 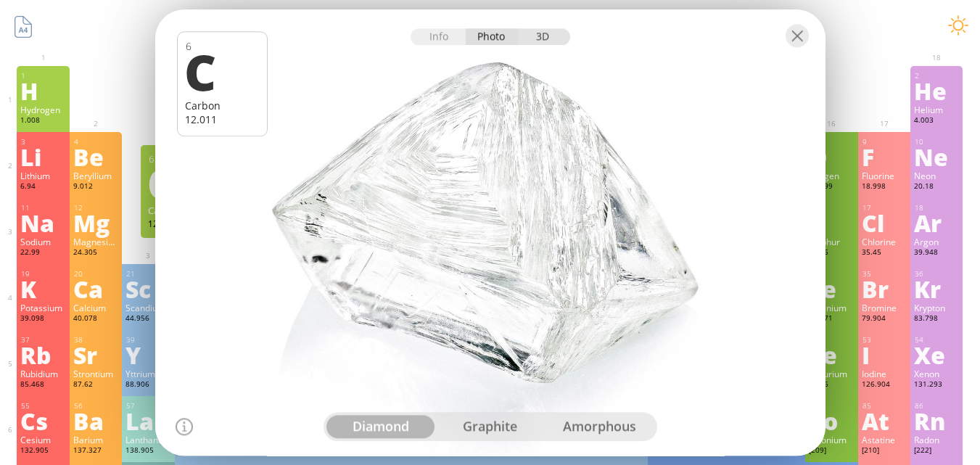 What do you see at coordinates (96, 175) in the screenshot?
I see `div: Beryllium` at bounding box center [96, 175].